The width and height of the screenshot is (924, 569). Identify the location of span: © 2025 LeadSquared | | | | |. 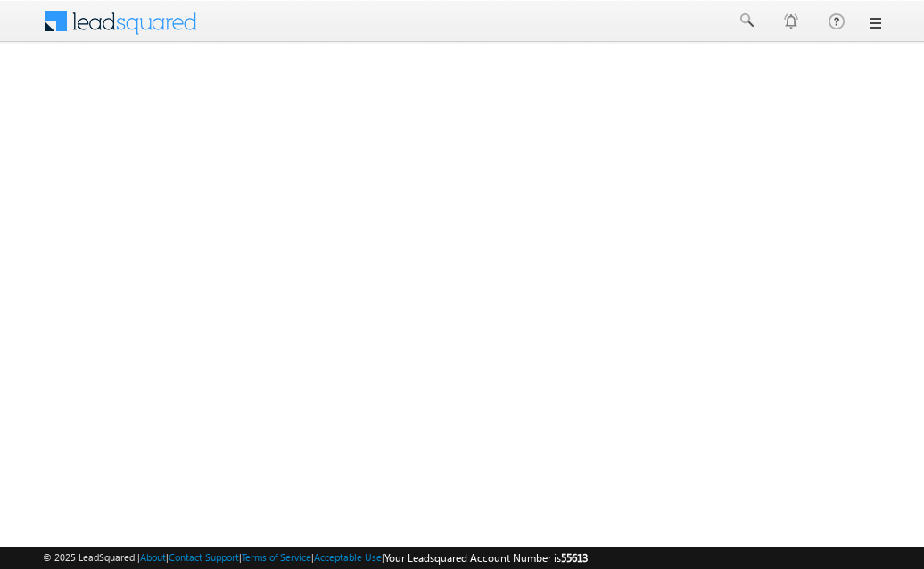
(315, 557).